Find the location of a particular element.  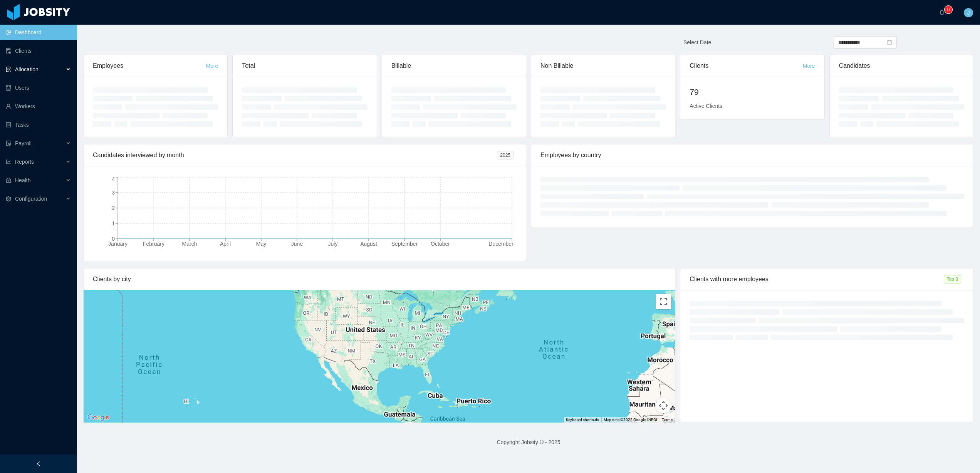

button: Toggle fullscreen view is located at coordinates (663, 302).